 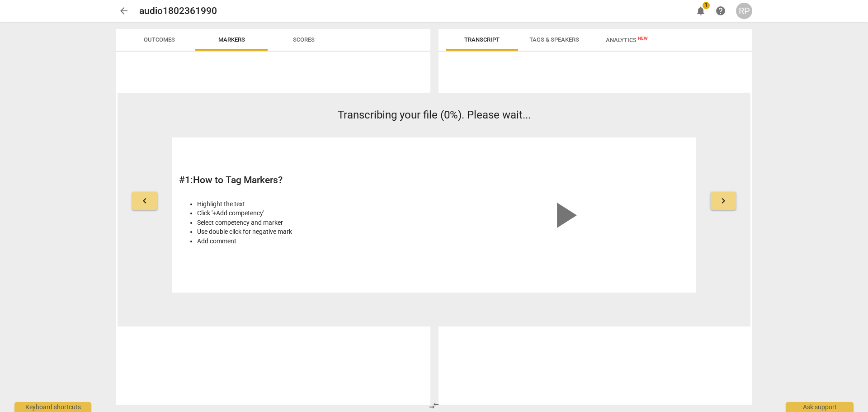 I want to click on li: Click '+Add competency', so click(x=313, y=213).